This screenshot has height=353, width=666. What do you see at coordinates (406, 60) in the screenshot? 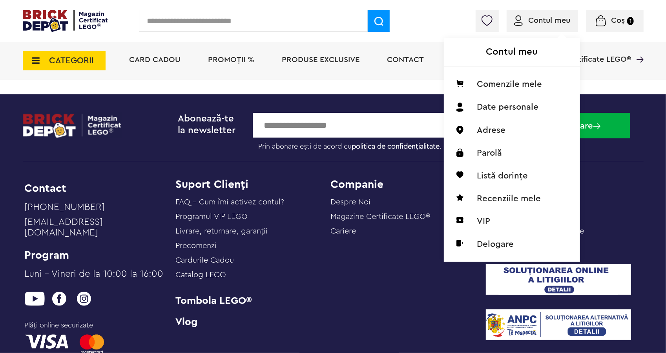
I see `a: Contact` at bounding box center [406, 60].